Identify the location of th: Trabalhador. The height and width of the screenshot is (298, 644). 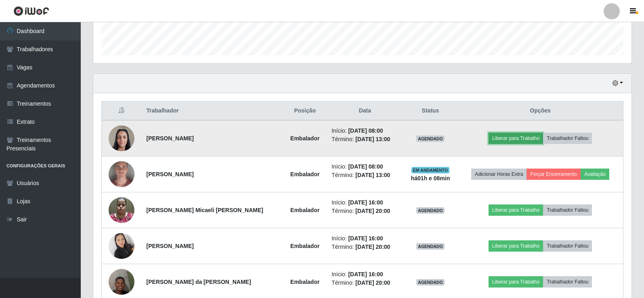
(213, 111).